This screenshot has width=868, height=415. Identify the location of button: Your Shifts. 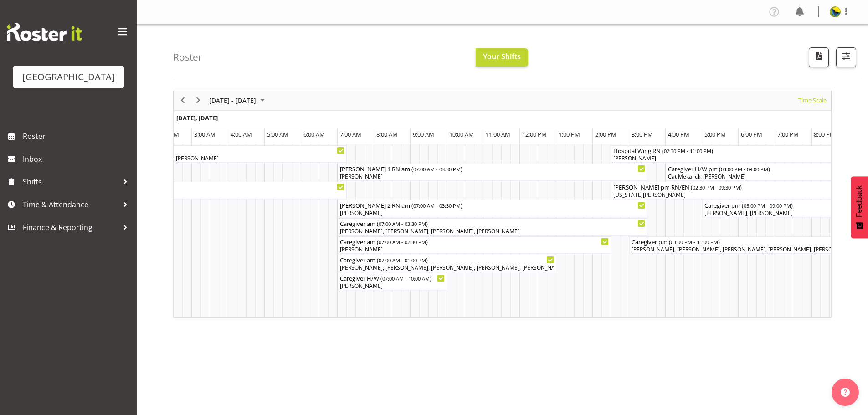
(502, 57).